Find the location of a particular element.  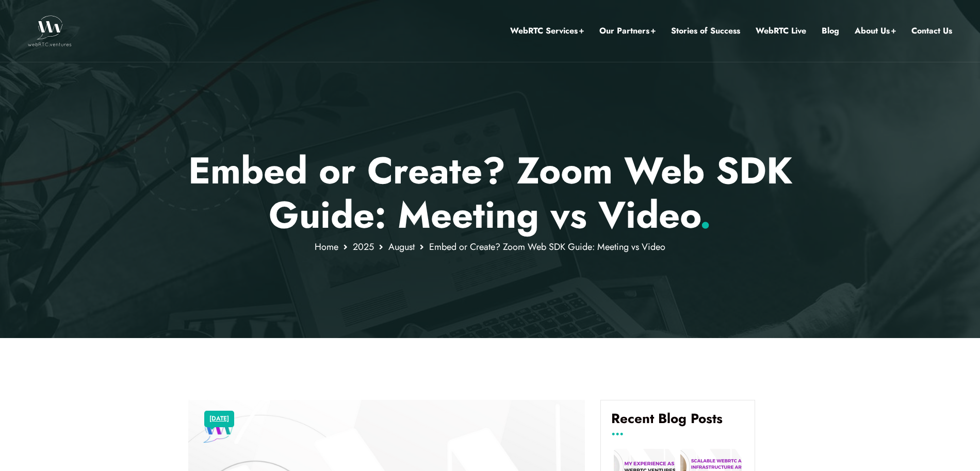

a: Contact Us is located at coordinates (931, 31).